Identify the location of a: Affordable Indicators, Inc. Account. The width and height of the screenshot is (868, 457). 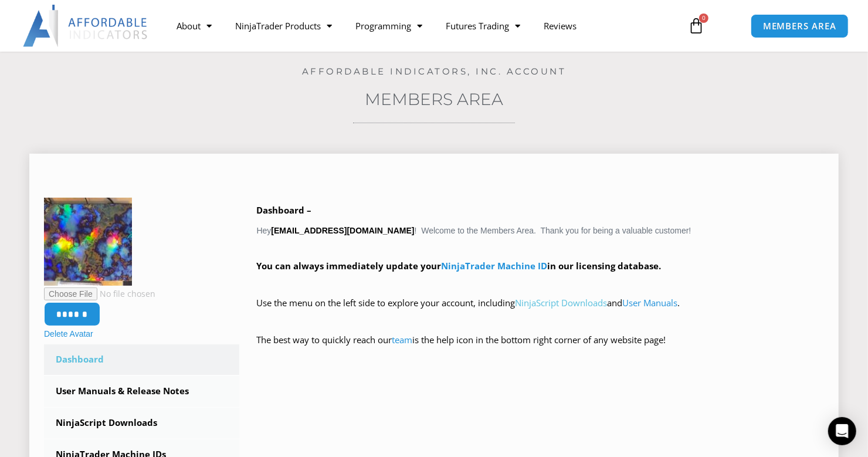
(434, 71).